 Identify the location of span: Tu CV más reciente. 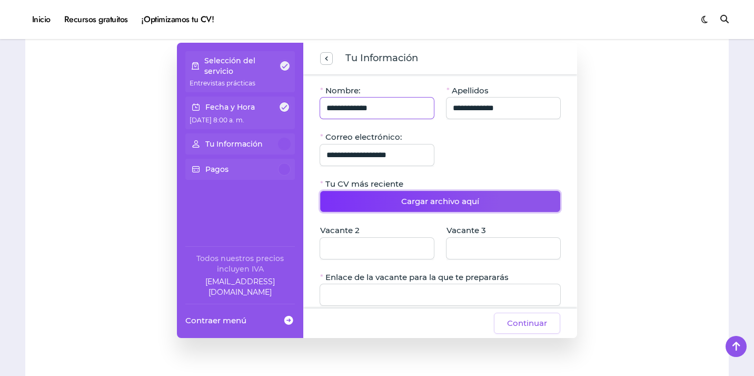
(364, 184).